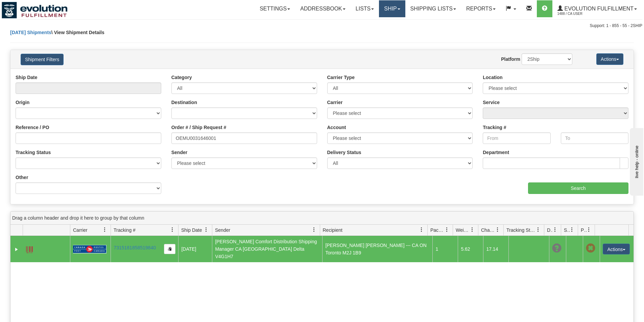  What do you see at coordinates (445, 249) in the screenshot?
I see `td: 1` at bounding box center [445, 249].